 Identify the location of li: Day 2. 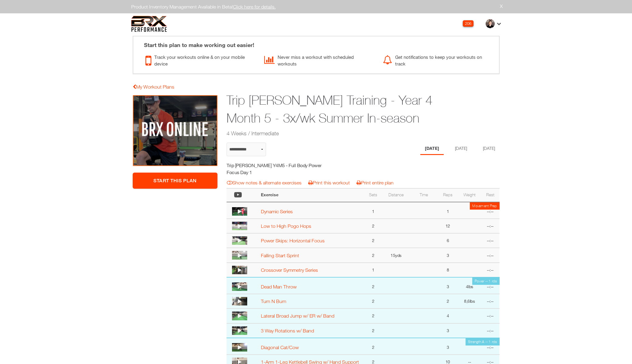
(461, 148).